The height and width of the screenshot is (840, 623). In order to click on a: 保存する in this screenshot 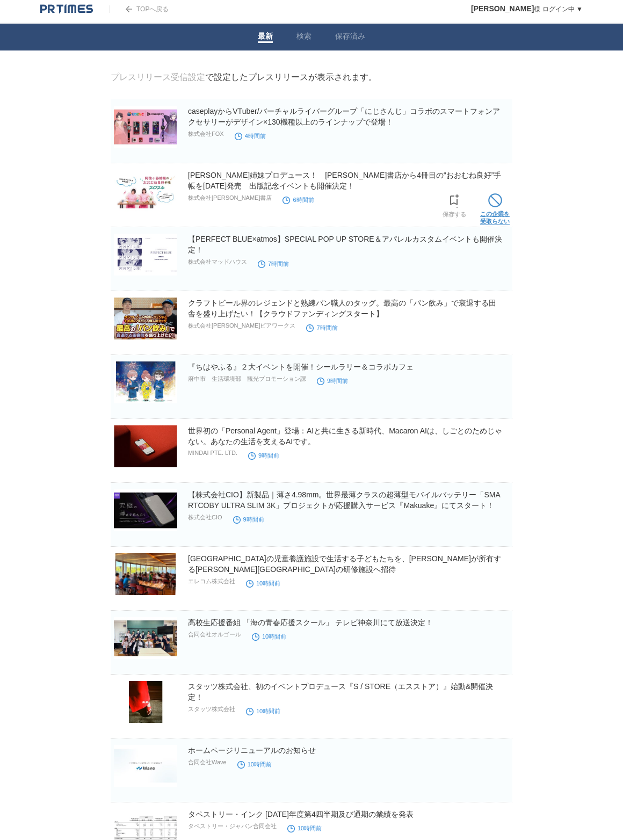, I will do `click(454, 205)`.